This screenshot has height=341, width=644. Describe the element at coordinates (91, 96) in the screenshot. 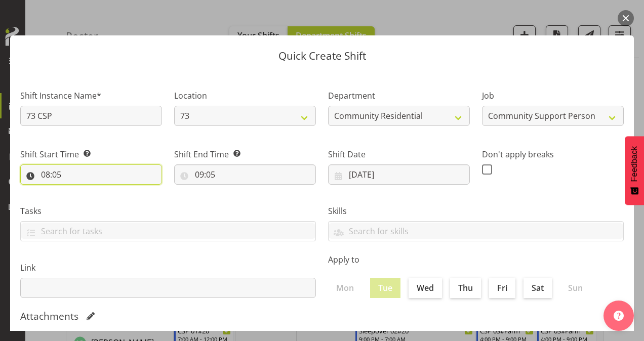

I see `label: Shift Instance Name*` at that location.